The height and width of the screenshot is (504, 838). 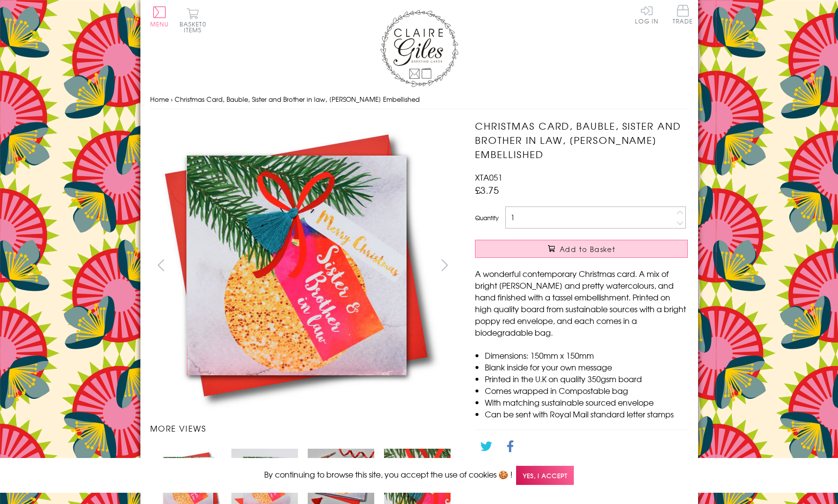 I want to click on li: Dimensions: 150mm x 150mm, so click(x=586, y=355).